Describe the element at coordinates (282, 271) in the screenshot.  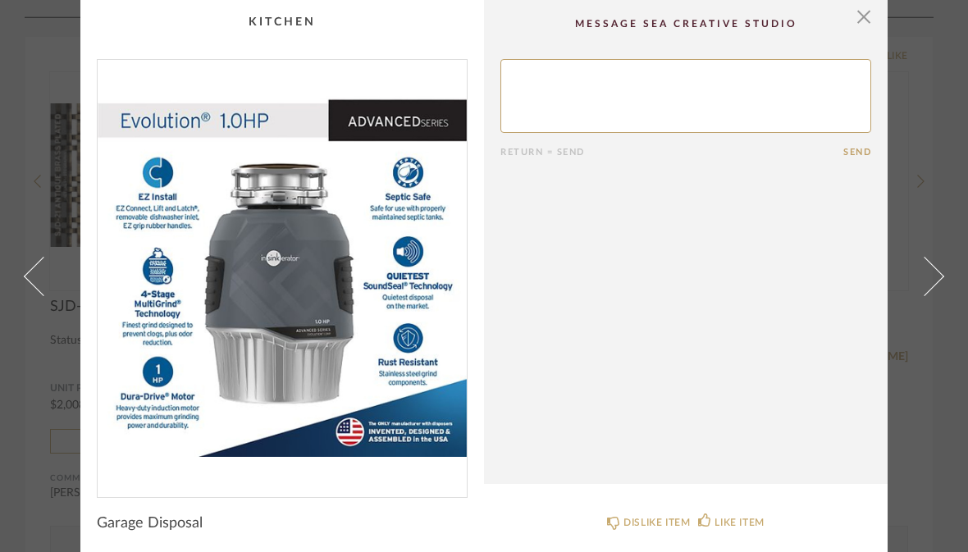
I see `div: 0` at that location.